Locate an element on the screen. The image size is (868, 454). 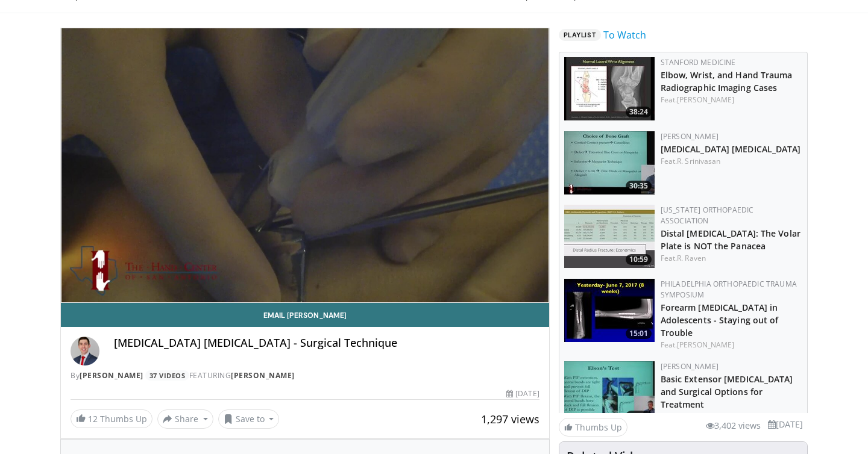
span: 30:33 is located at coordinates (638, 416).